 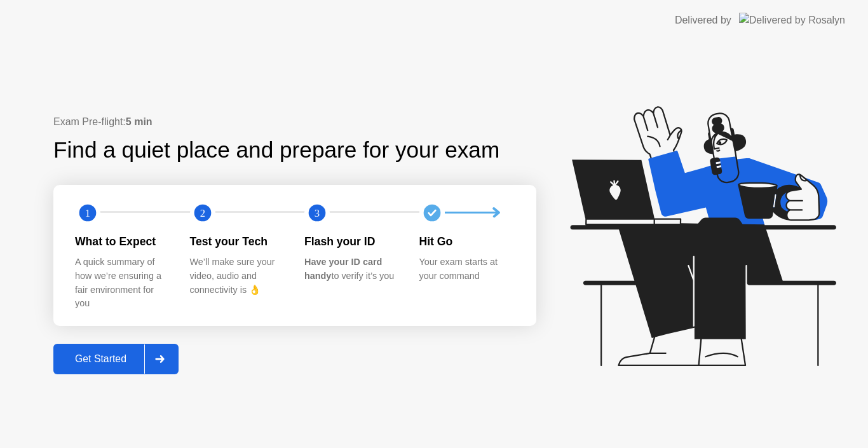 What do you see at coordinates (317, 213) in the screenshot?
I see `text: 3` at bounding box center [317, 213].